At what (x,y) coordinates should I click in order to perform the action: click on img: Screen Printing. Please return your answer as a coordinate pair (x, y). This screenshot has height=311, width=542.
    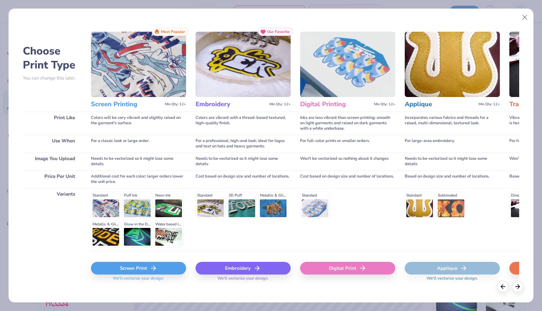
    Looking at the image, I should click on (139, 64).